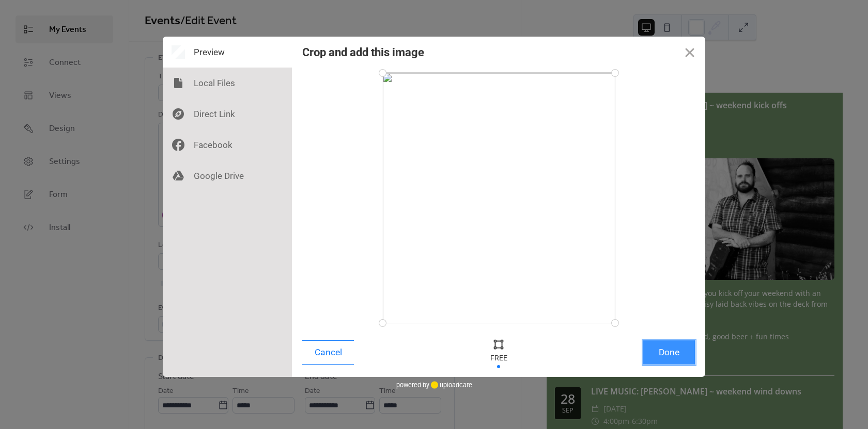  Describe the element at coordinates (328, 352) in the screenshot. I see `button: Cancel` at that location.